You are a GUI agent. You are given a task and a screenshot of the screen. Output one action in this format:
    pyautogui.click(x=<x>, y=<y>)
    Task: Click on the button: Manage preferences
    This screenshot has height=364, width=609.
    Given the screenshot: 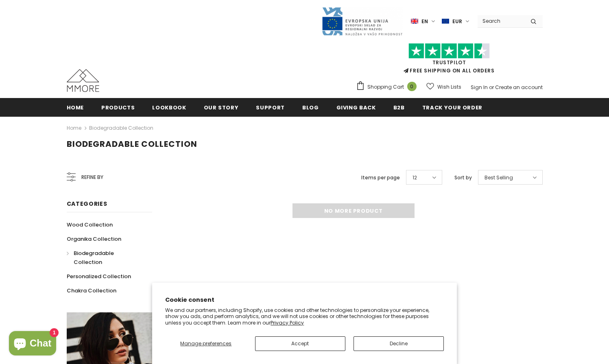 What is the action you would take?
    pyautogui.click(x=206, y=343)
    